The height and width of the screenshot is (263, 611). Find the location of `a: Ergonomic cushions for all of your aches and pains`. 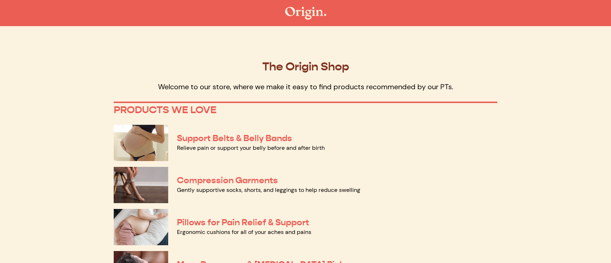

a: Ergonomic cushions for all of your aches and pains is located at coordinates (244, 232).